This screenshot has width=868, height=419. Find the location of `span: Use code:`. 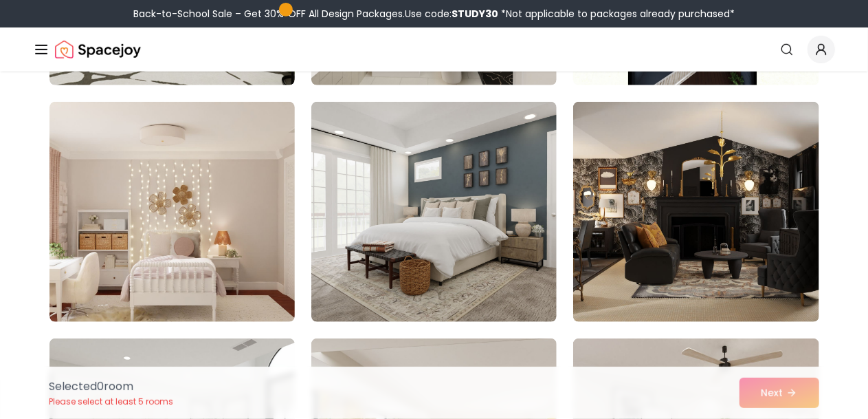

span: Use code: is located at coordinates (452, 14).